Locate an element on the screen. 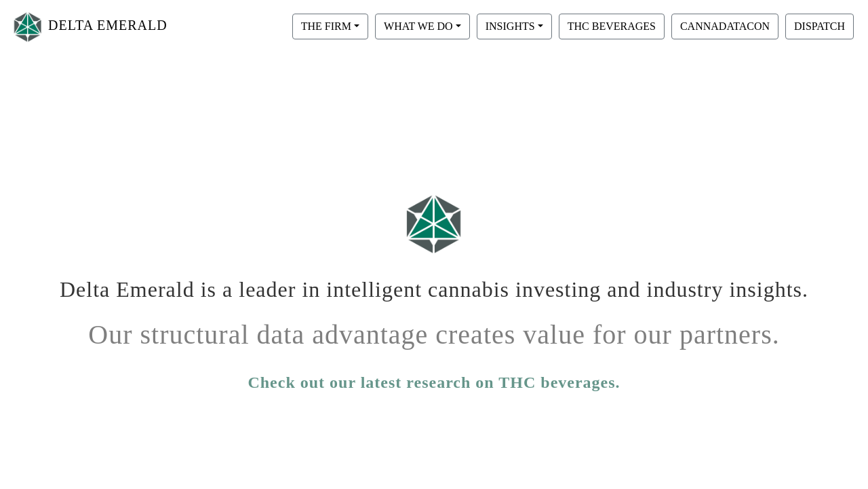 The width and height of the screenshot is (868, 489). a: Check out our latest research on THC beverages. is located at coordinates (434, 383).